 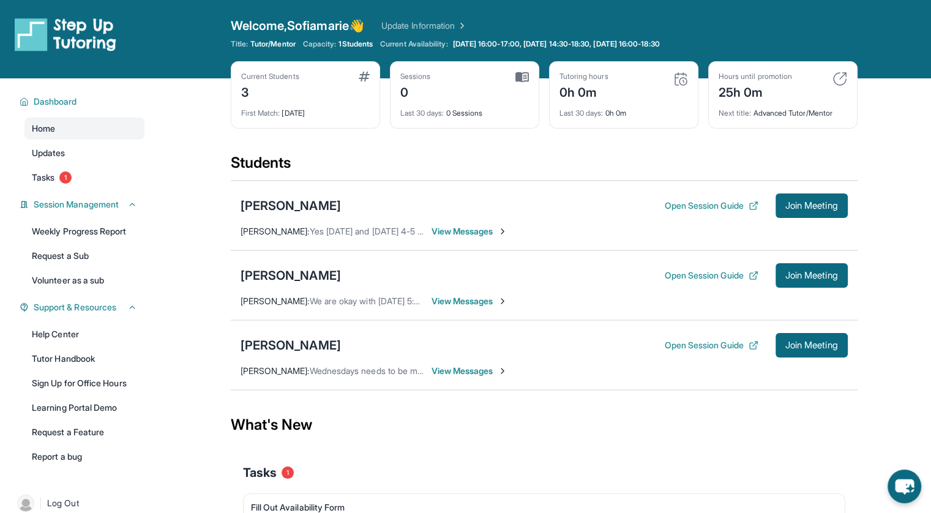 I want to click on div: Sessions, so click(x=416, y=76).